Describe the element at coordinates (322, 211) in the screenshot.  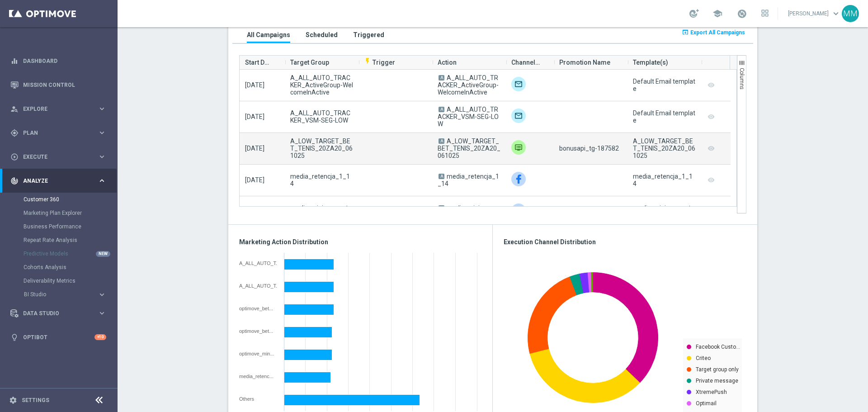
I see `span: media_wizjoner_retencja` at that location.